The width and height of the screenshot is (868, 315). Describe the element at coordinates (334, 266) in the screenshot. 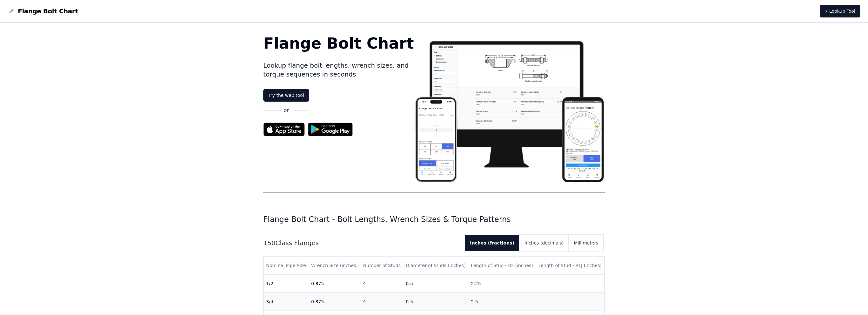

I see `th: Wrench Size (inches)` at that location.